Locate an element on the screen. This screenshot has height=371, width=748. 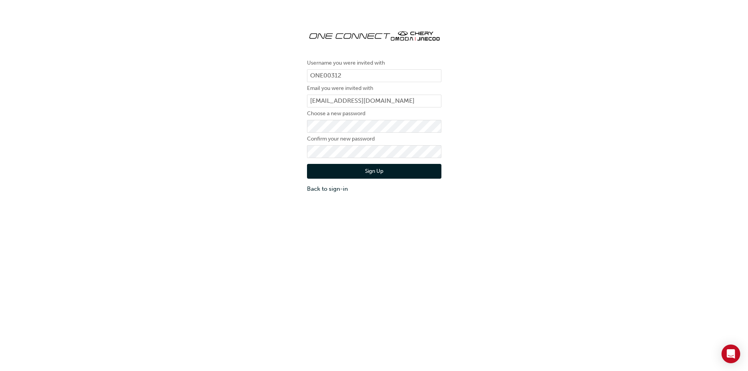
label: Email you were invited with is located at coordinates (374, 88).